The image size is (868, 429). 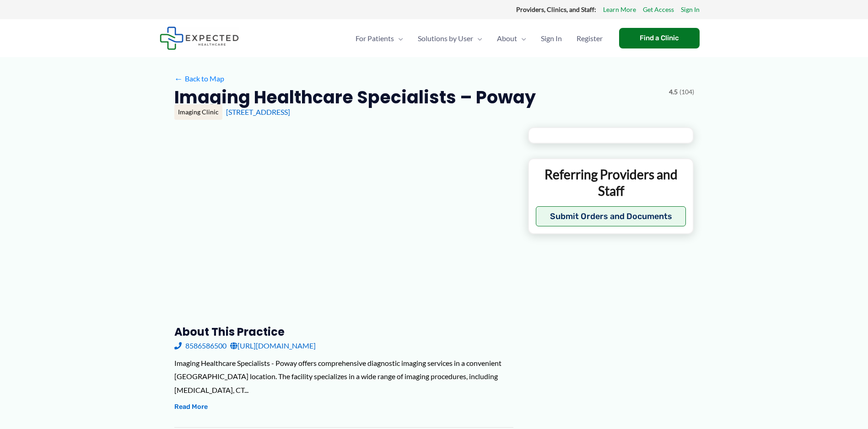 I want to click on a: ←Back to Map, so click(x=199, y=79).